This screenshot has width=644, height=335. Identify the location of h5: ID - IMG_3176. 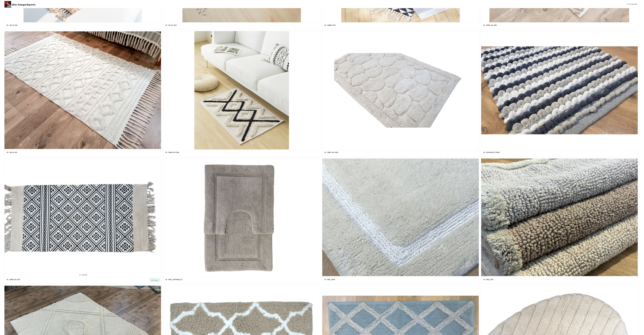
(492, 280).